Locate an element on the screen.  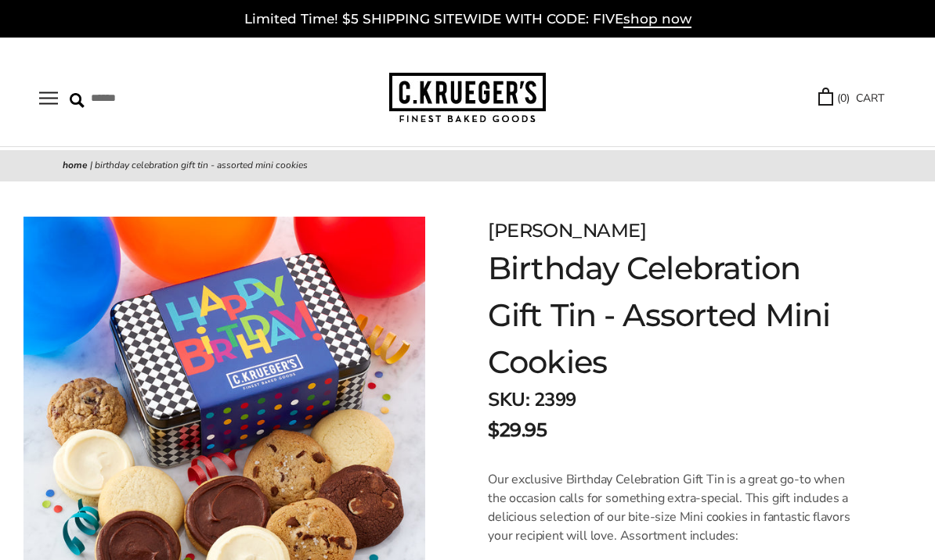
strong: SKU: is located at coordinates (508, 399).